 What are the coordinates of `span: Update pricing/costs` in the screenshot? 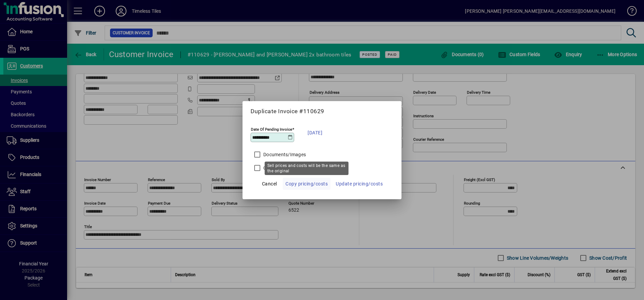 It's located at (359, 184).